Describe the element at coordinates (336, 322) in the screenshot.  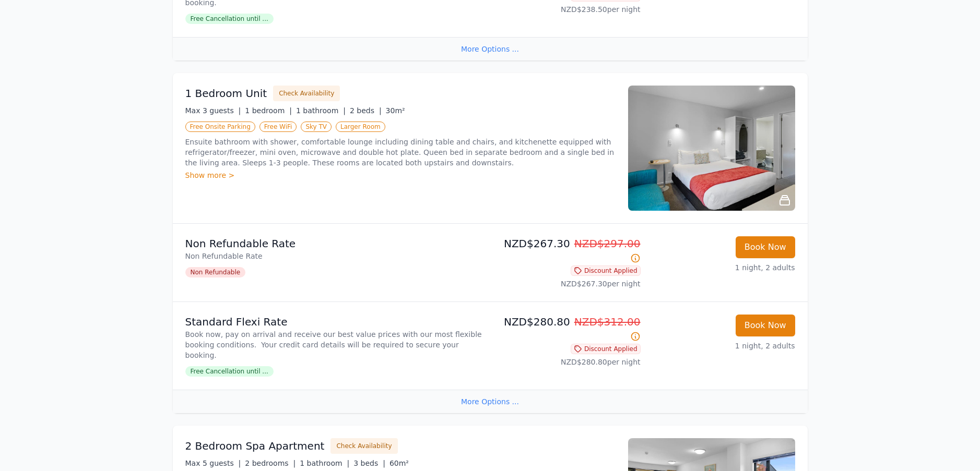
I see `p: Standard Flexi Rate` at that location.